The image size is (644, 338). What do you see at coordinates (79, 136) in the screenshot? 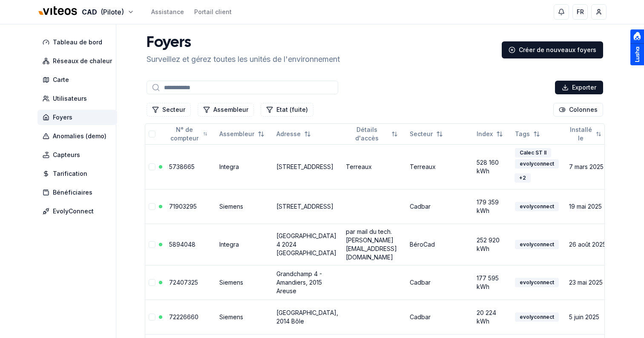
I see `a: Anomalies (demo)` at bounding box center [79, 136].